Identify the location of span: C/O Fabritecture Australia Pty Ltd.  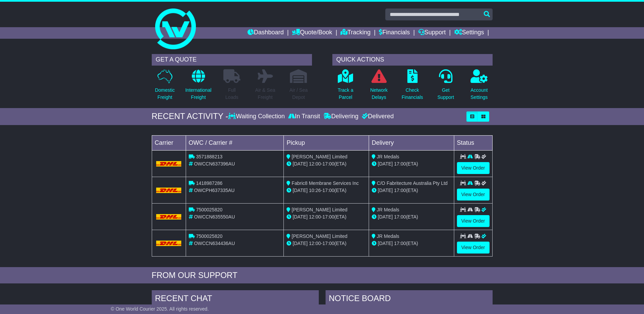
(412, 183).